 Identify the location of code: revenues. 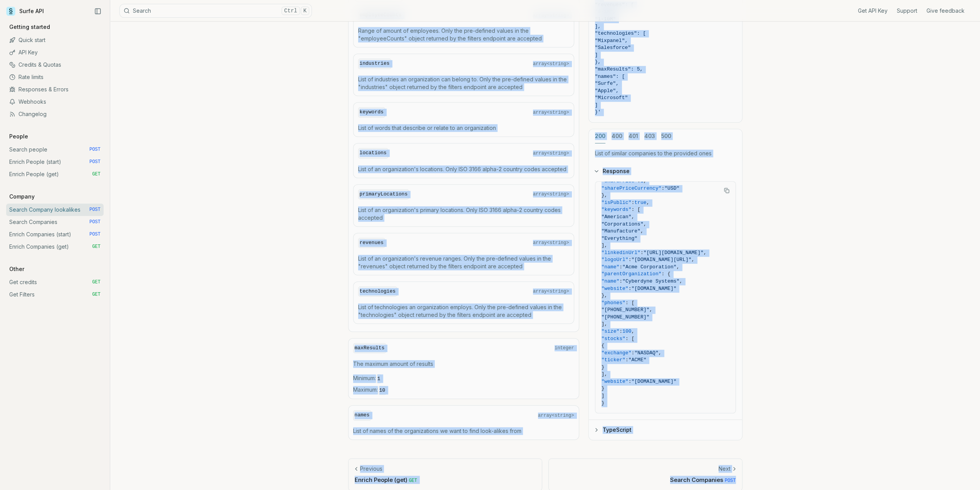
(372, 243).